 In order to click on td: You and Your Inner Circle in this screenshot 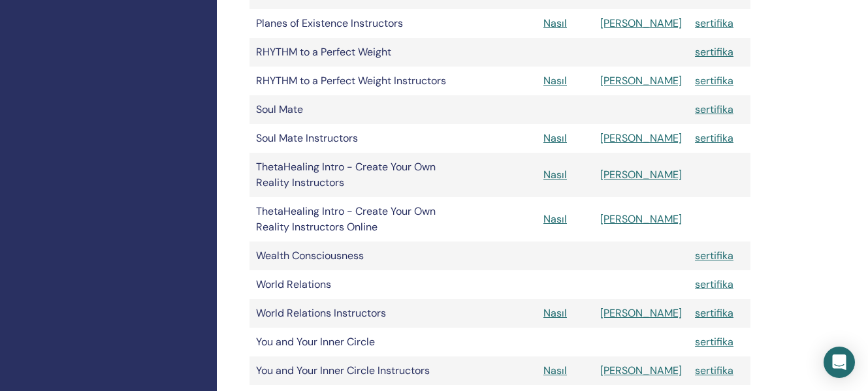, I will do `click(361, 342)`.